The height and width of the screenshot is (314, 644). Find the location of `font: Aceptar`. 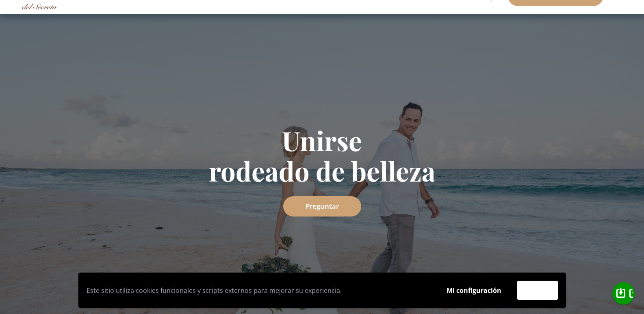

font: Aceptar is located at coordinates (537, 290).